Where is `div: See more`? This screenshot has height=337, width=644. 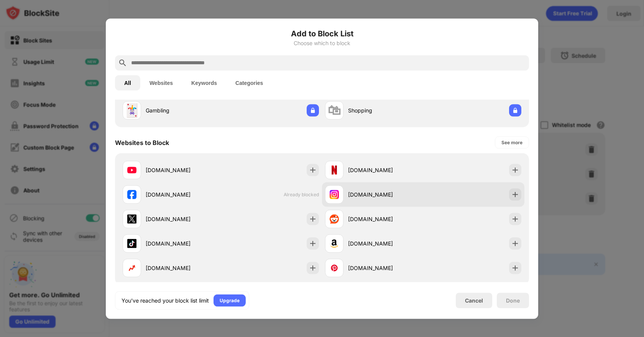 div: See more is located at coordinates (512, 142).